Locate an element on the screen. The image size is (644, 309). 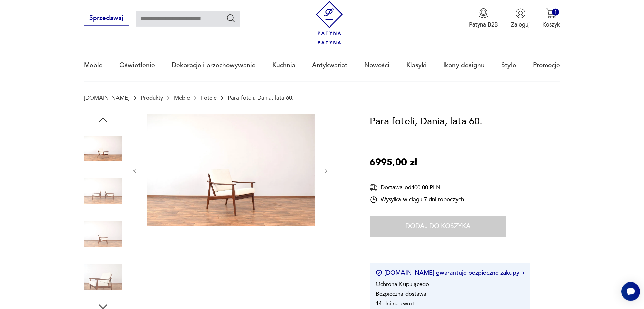
a: Produkty is located at coordinates (151, 97).